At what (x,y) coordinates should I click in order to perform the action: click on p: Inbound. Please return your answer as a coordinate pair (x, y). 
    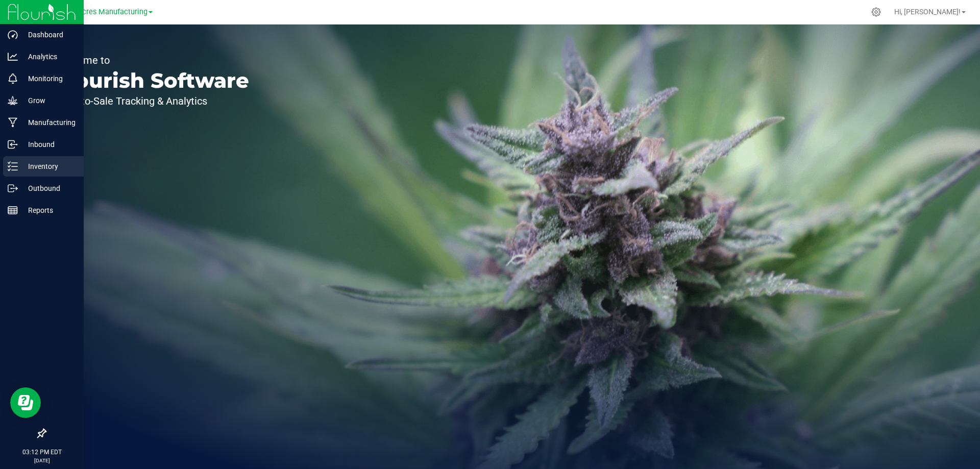
    Looking at the image, I should click on (48, 145).